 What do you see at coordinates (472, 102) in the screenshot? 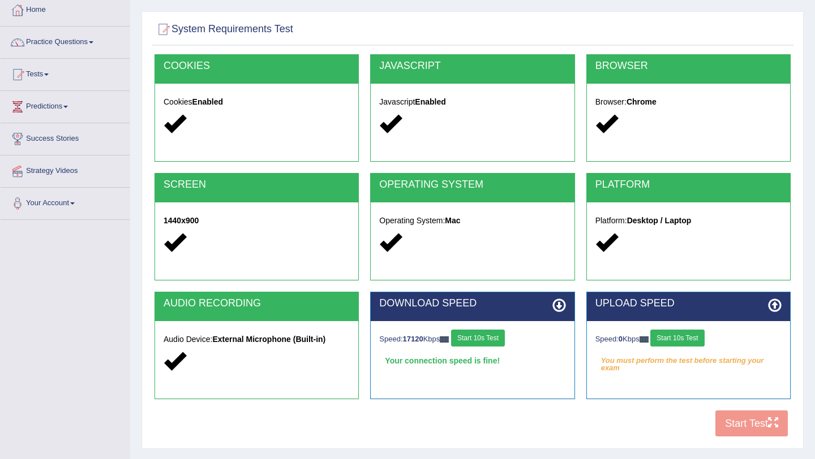
I see `h5: Javascript` at bounding box center [472, 102].